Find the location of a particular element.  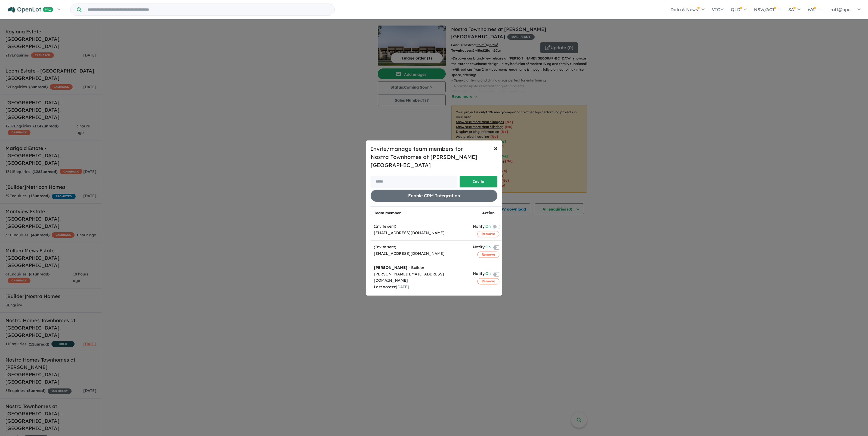

th: Team member is located at coordinates (420, 214).